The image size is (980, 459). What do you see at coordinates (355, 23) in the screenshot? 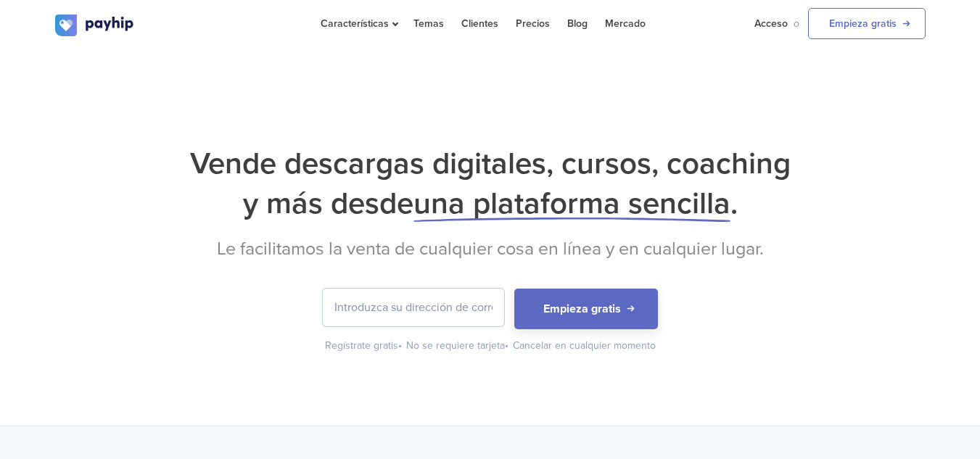
I see `font: Características` at bounding box center [355, 23].